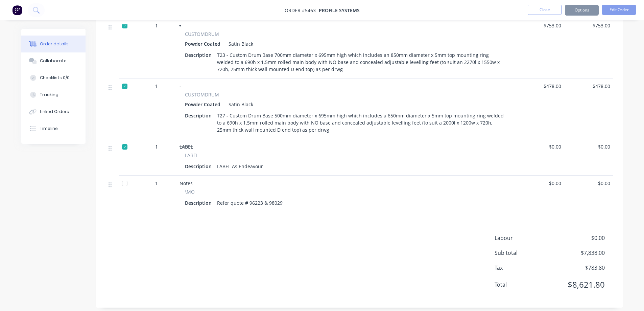 Image resolution: width=644 pixels, height=311 pixels. What do you see at coordinates (582, 10) in the screenshot?
I see `button: Options` at bounding box center [582, 10].